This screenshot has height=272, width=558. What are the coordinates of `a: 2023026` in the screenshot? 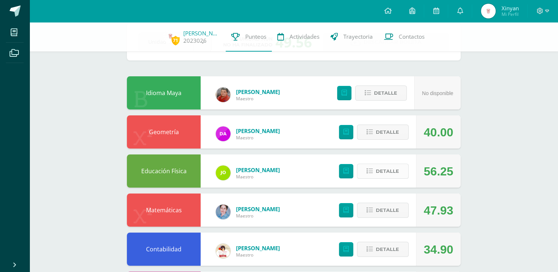 It's located at (195, 41).